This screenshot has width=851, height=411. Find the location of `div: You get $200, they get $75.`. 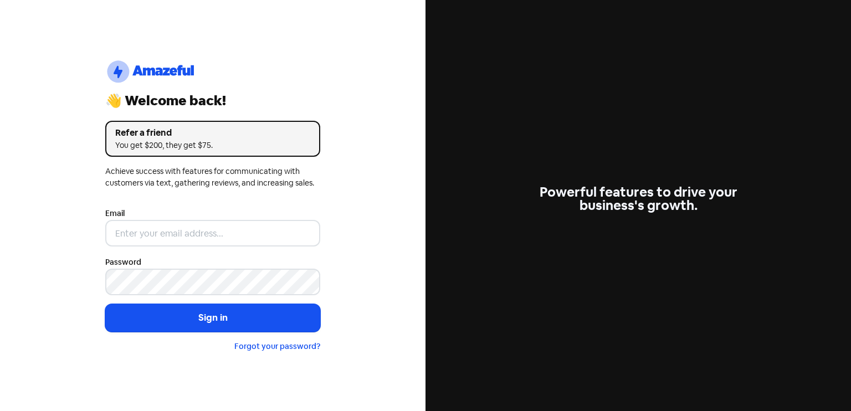

div: You get $200, they get $75. is located at coordinates (213, 145).